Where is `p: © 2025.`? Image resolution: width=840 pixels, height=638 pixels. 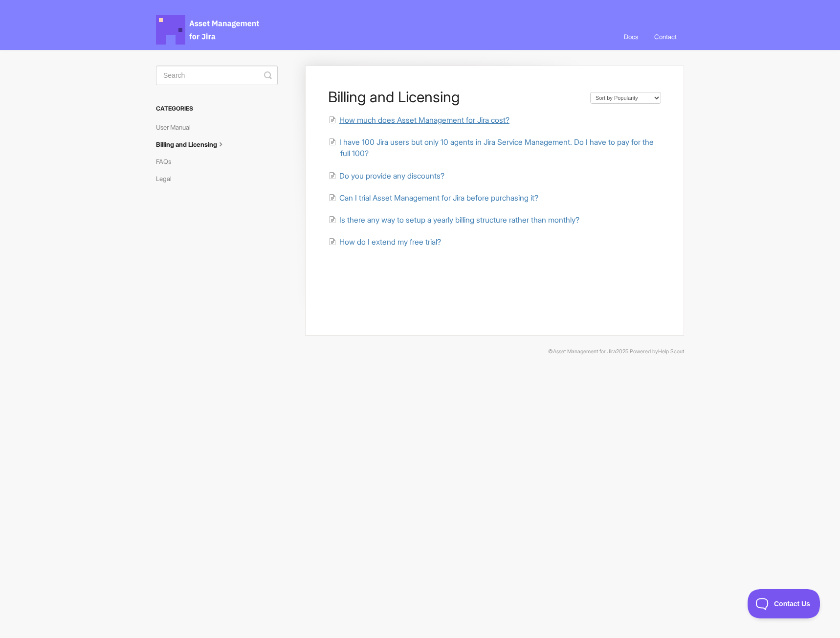 p: © 2025. is located at coordinates (420, 352).